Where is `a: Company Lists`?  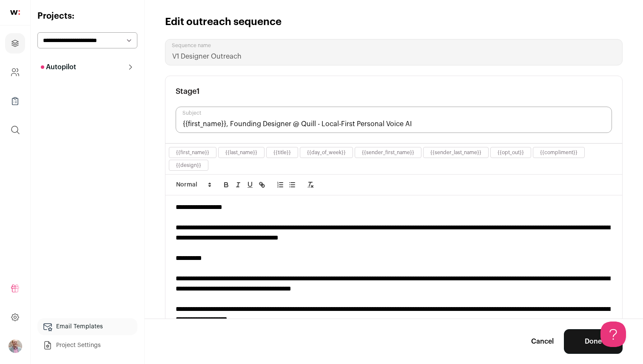 a: Company Lists is located at coordinates (15, 101).